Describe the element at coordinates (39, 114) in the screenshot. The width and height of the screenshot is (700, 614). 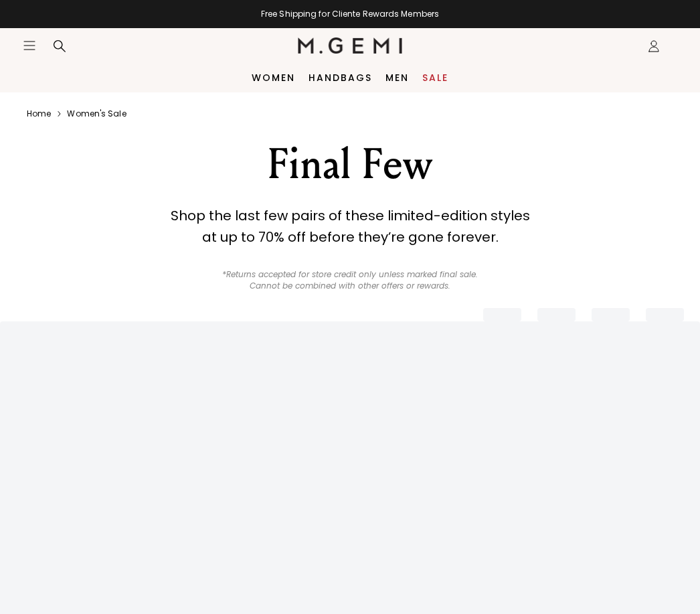
I see `a: Home` at that location.